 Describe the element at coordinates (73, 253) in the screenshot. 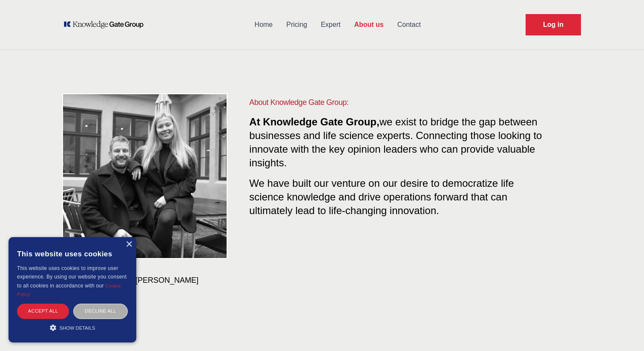

I see `div: This website uses cookies` at that location.